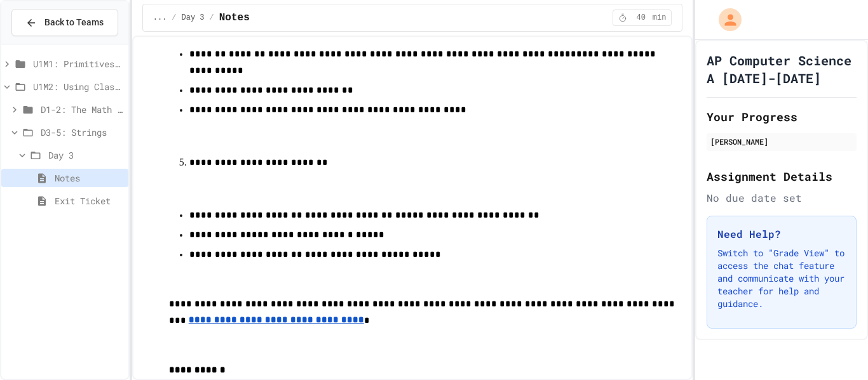 This screenshot has width=868, height=380. What do you see at coordinates (659, 18) in the screenshot?
I see `span: min` at bounding box center [659, 18].